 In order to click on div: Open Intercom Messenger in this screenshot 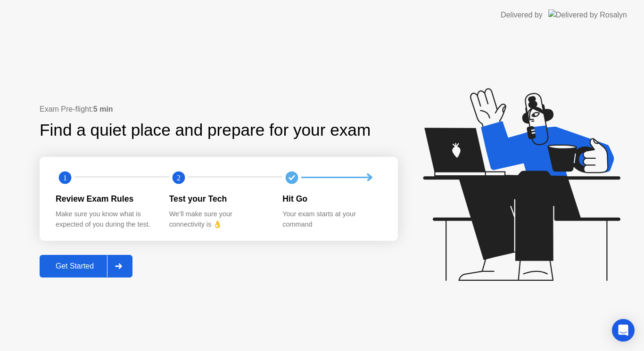, I will do `click(623, 330)`.